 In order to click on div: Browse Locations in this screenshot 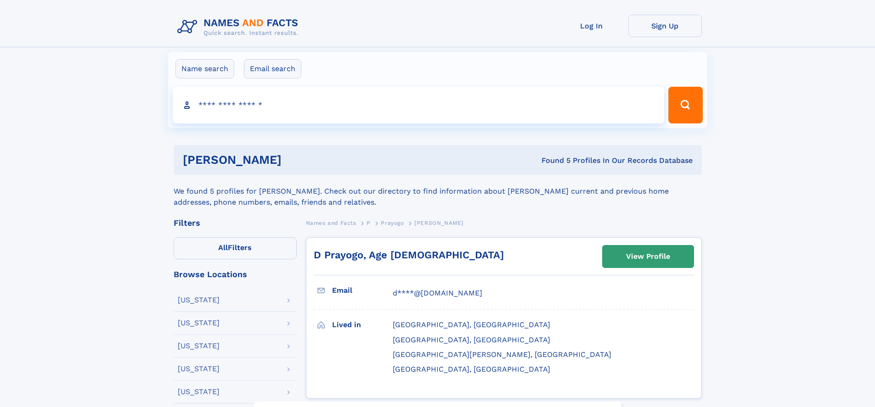, I will do `click(235, 275)`.